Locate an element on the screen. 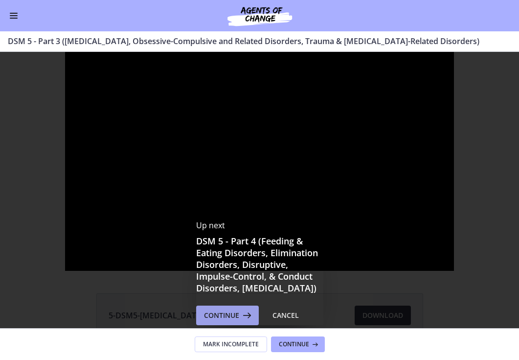  h3: DSM 5 - Part 4 (Feeding & Eating Disorders, Elimination Disorders, Disruptive, Impulse-Control, &... is located at coordinates (260, 264).